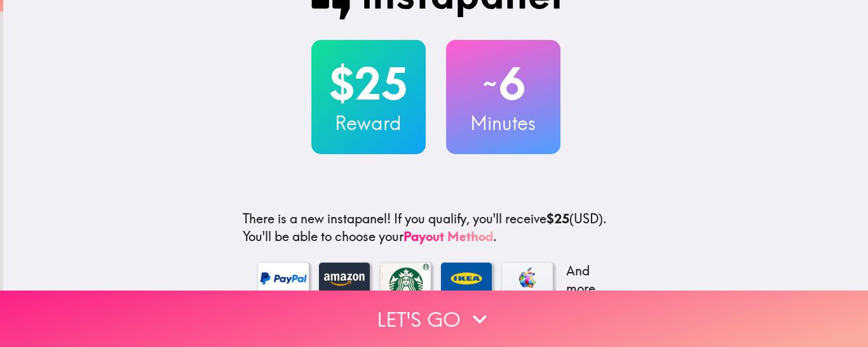  What do you see at coordinates (436, 228) in the screenshot?
I see `p: If you qualify, you'll receive (USD) . You'll be able to choose your .` at bounding box center [436, 228].